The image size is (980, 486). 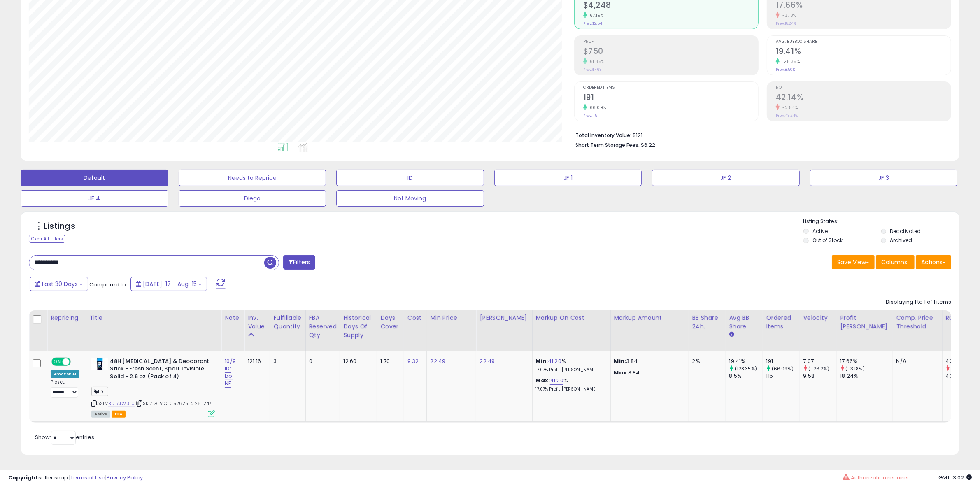 What do you see at coordinates (790, 61) in the screenshot?
I see `small: 128.35%` at bounding box center [790, 61].